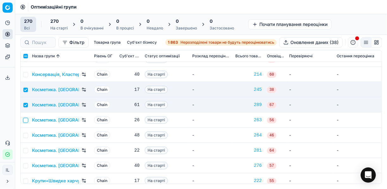 The image size is (387, 189). I want to click on a: 263, so click(249, 120).